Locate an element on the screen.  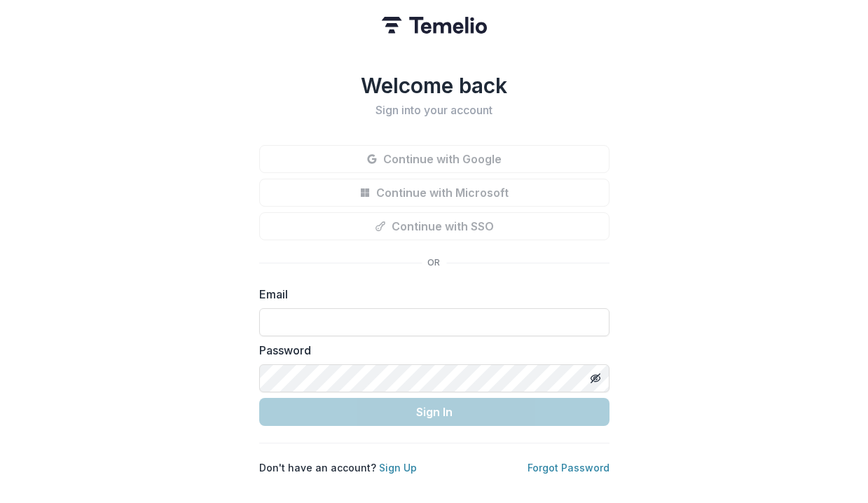
label: Password is located at coordinates (430, 350).